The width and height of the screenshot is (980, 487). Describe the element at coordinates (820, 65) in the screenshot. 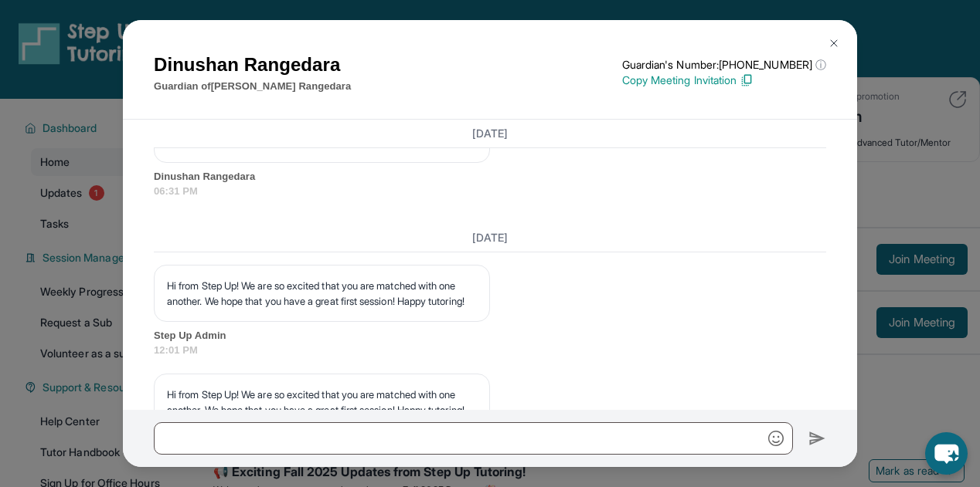

I see `span: ⓘ` at that location.